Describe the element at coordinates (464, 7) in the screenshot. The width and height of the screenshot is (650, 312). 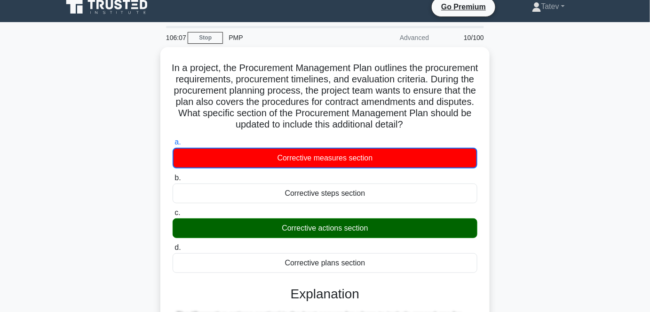
I see `a: Go Premium` at that location.